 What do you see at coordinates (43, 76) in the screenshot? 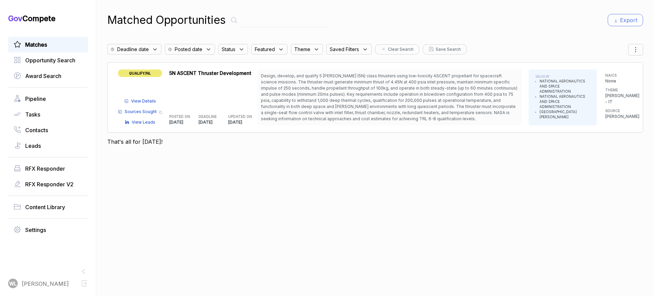
I see `span: Award Search` at bounding box center [43, 76].